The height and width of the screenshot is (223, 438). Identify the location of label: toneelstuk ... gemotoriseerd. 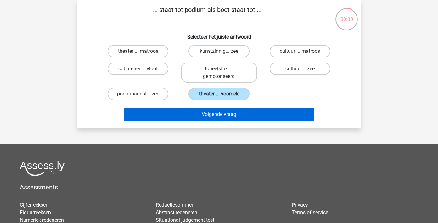
(219, 73).